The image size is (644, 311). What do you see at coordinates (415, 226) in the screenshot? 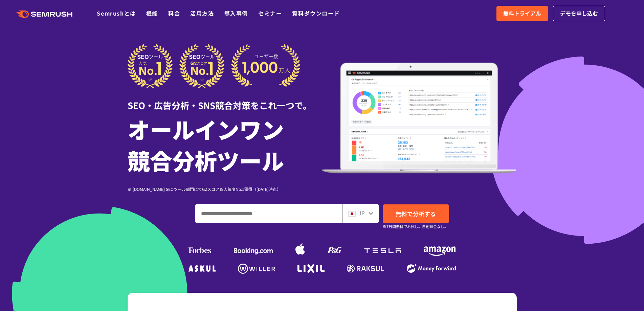
I see `small: ※7日間無料でお試し。自動課金なし。` at bounding box center [415, 226].